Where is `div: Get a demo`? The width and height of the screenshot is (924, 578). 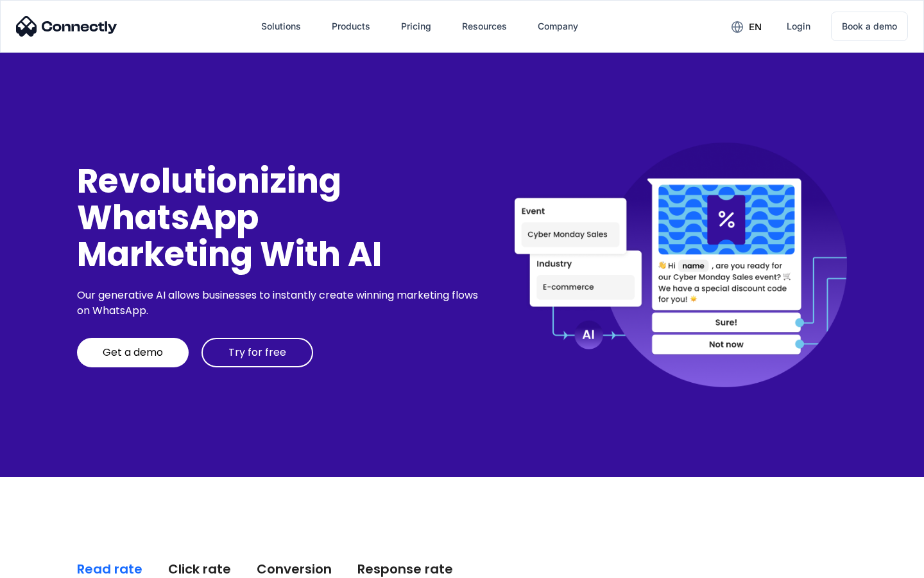 div: Get a demo is located at coordinates (133, 352).